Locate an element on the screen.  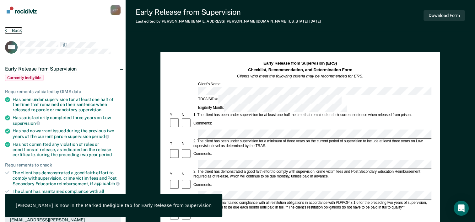
button: Profile dropdown button is located at coordinates (116, 10).